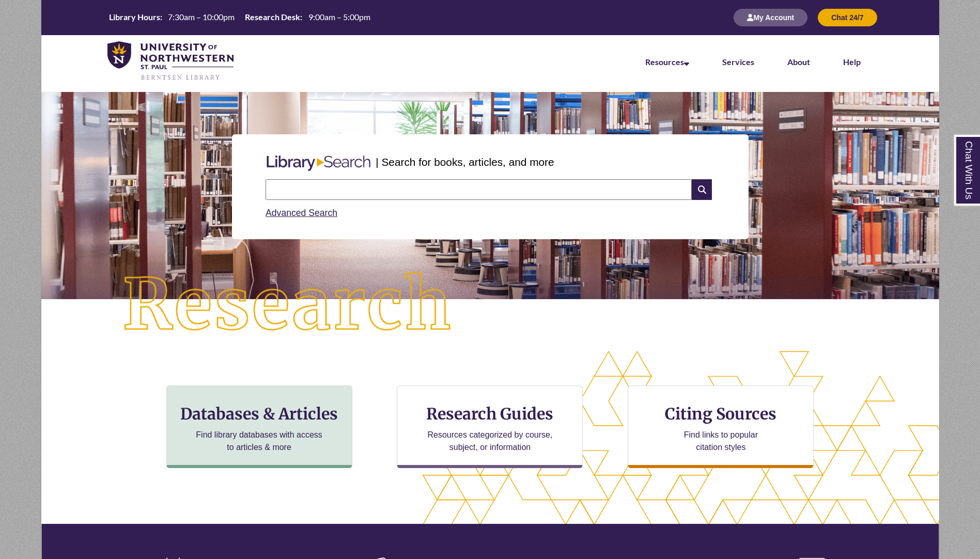 This screenshot has width=980, height=559. I want to click on i: Search, so click(701, 189).